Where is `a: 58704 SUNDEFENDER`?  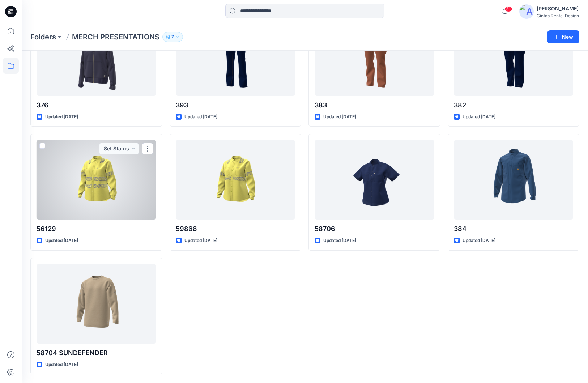 a: 58704 SUNDEFENDER is located at coordinates (96, 304).